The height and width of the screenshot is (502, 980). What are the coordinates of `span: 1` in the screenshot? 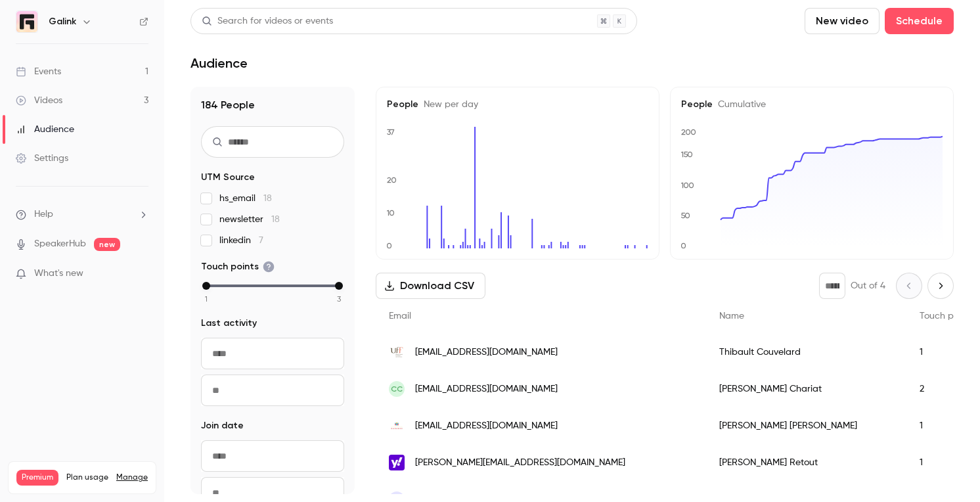 It's located at (206, 299).